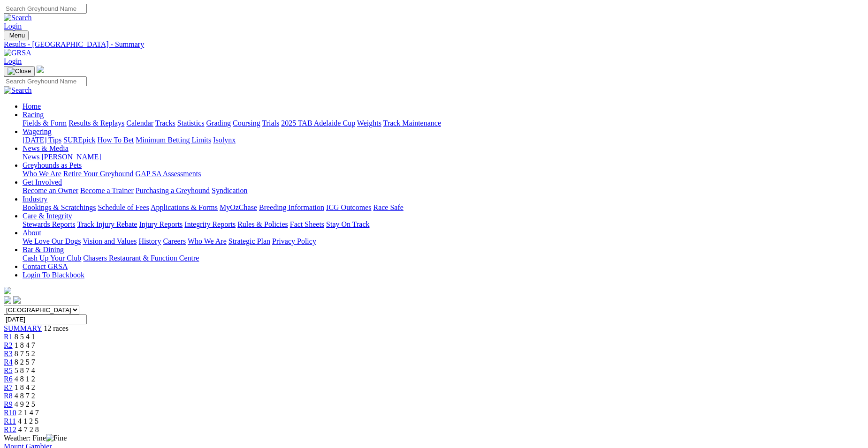  I want to click on a: Privacy Policy, so click(294, 241).